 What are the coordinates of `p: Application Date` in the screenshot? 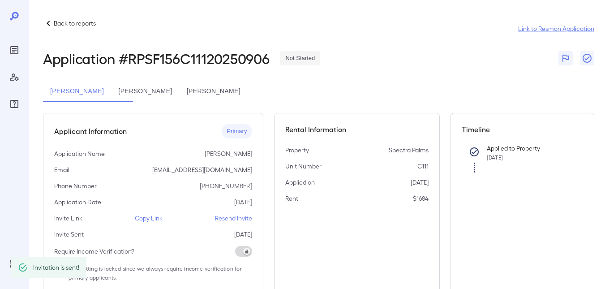 It's located at (77, 202).